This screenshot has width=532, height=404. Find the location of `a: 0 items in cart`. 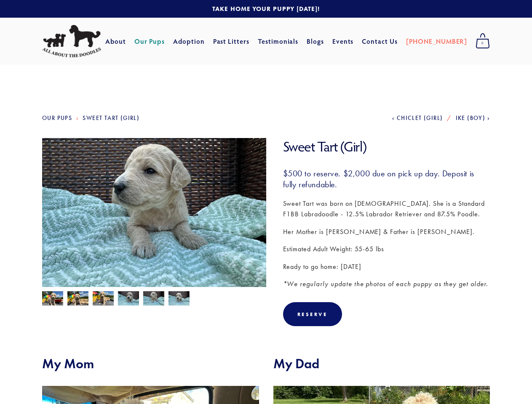

a: 0 items in cart is located at coordinates (482, 41).